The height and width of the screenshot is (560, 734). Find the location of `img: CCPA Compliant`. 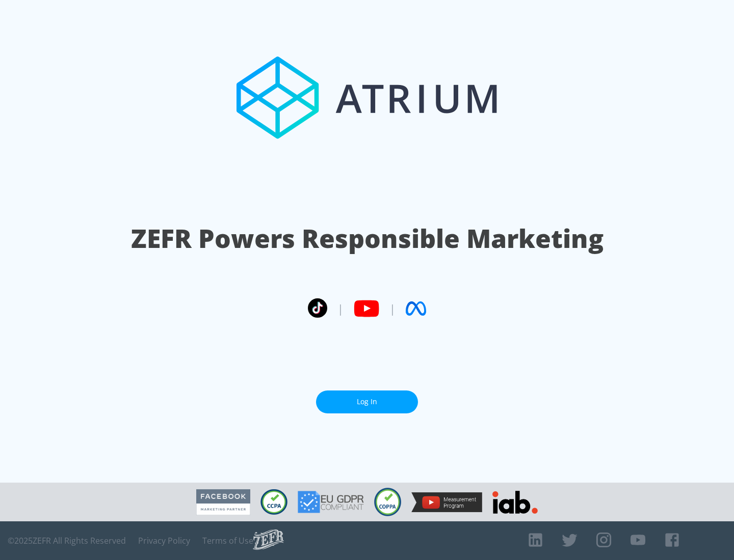

img: CCPA Compliant is located at coordinates (274, 502).